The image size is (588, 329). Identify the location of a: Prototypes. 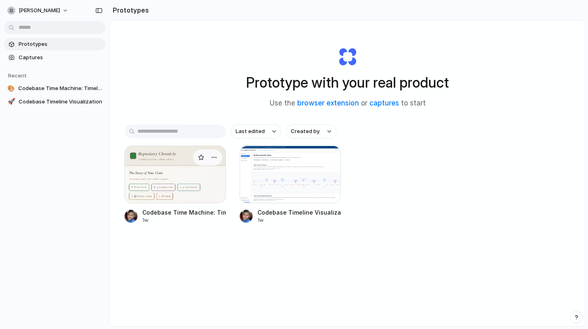
(55, 44).